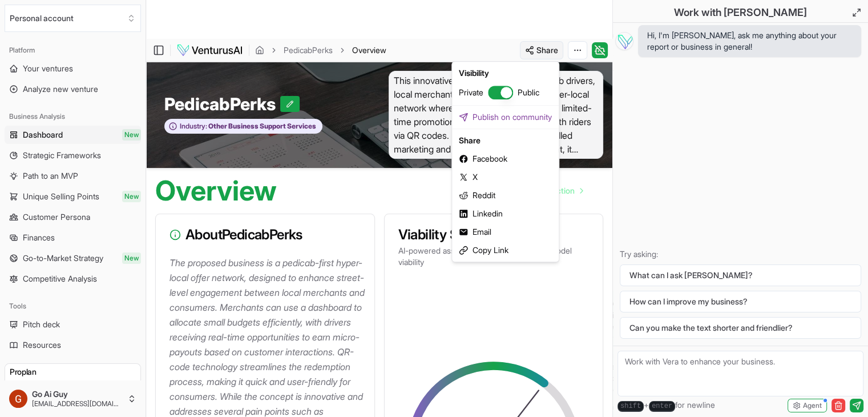  I want to click on button: X, so click(505, 177).